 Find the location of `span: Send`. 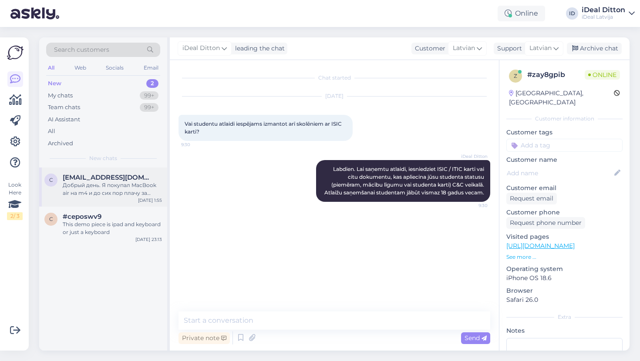

span: Send is located at coordinates (476, 338).